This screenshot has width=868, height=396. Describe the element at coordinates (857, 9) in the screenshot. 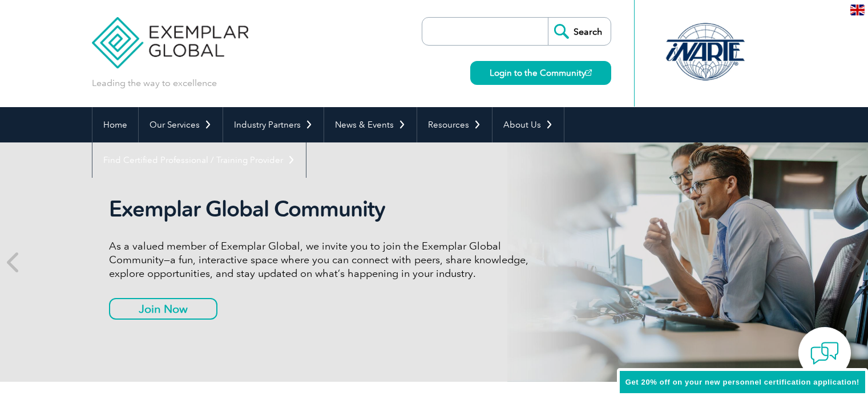

I see `img: en` at that location.